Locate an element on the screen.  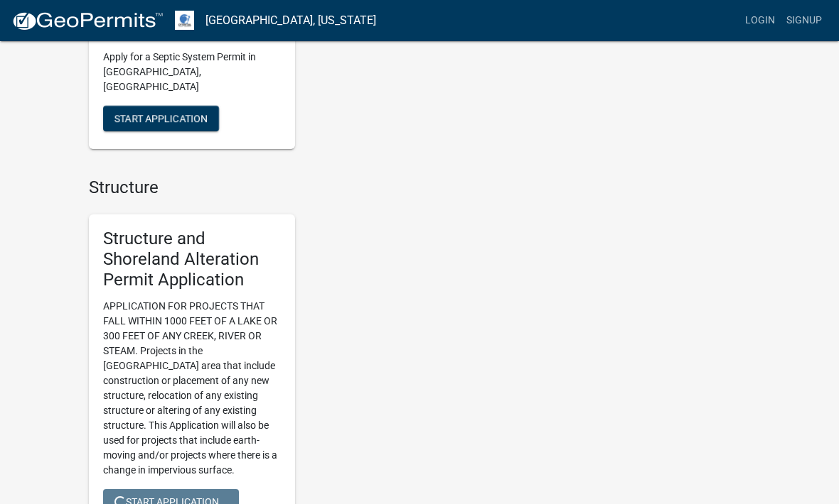
h5: Structure and Shoreland Alteration Permit Application is located at coordinates (192, 259).